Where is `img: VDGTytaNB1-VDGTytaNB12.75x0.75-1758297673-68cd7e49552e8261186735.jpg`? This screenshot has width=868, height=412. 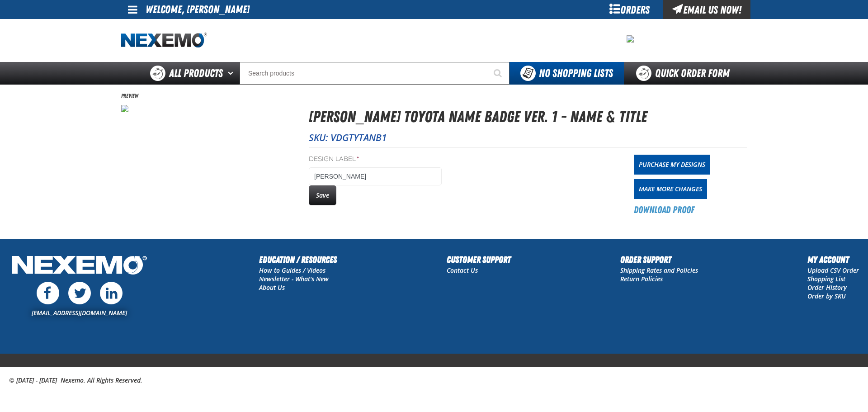 img: VDGTytaNB1-VDGTytaNB12.75x0.75-1758297673-68cd7e49552e8261186735.jpg is located at coordinates (125, 108).